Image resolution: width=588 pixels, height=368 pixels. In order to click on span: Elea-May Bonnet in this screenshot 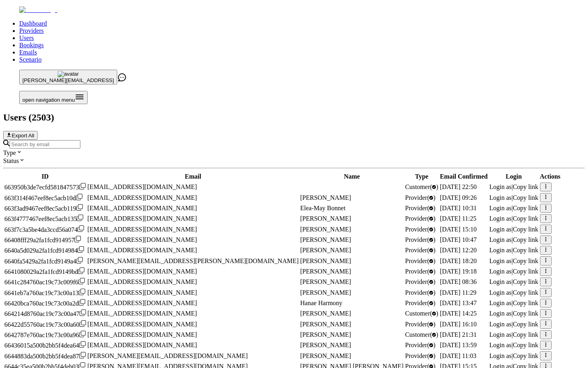, I will do `click(323, 208)`.